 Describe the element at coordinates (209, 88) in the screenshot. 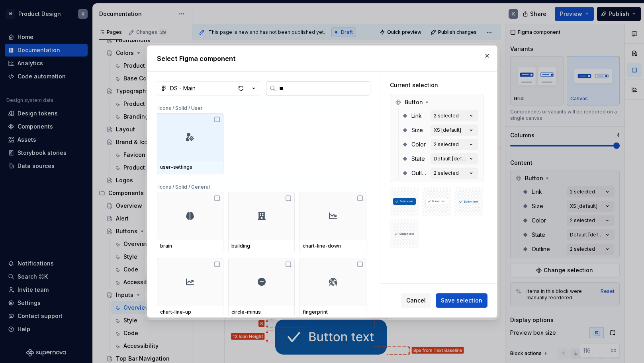

I see `button: DS - Main` at that location.